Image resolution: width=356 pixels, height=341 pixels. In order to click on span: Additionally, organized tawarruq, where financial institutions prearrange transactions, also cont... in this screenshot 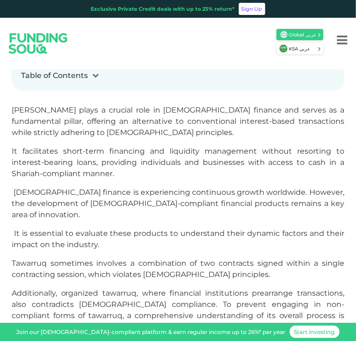, I will do `click(178, 310)`.